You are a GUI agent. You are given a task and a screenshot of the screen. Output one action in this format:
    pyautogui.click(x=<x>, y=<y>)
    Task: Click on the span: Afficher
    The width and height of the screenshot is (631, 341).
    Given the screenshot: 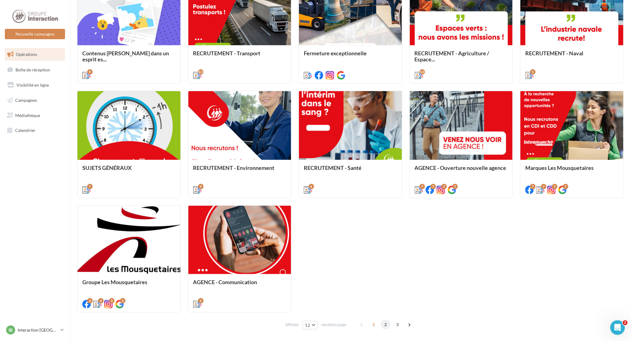 What is the action you would take?
    pyautogui.click(x=292, y=325)
    